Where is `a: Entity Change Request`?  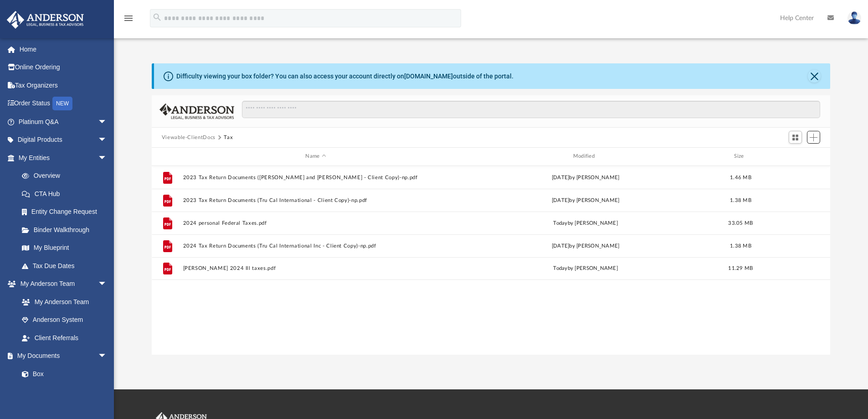 a: Entity Change Request is located at coordinates (66, 212).